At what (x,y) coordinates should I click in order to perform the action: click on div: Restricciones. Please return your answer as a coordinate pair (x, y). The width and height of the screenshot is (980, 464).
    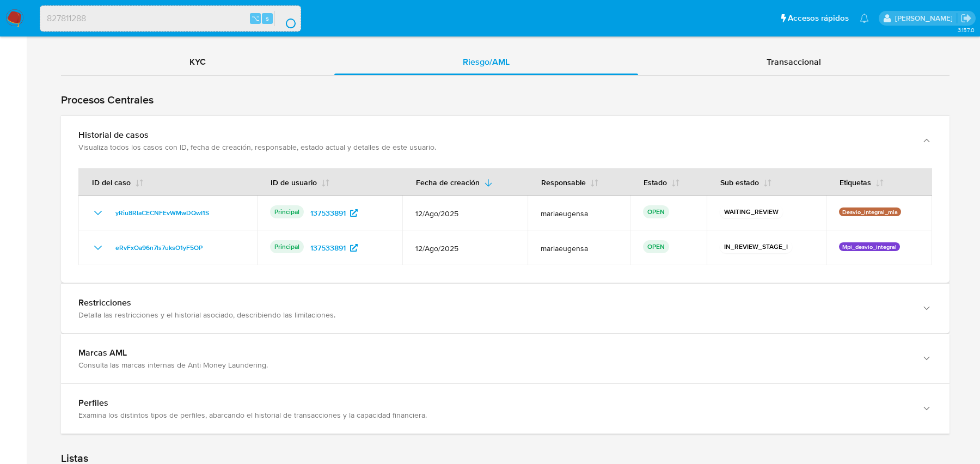
    Looking at the image, I should click on (495, 302).